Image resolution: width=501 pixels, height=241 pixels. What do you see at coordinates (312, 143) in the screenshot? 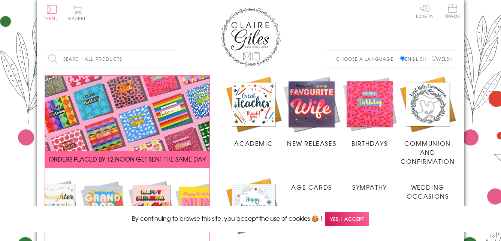
I see `span: New Releases` at bounding box center [312, 143].